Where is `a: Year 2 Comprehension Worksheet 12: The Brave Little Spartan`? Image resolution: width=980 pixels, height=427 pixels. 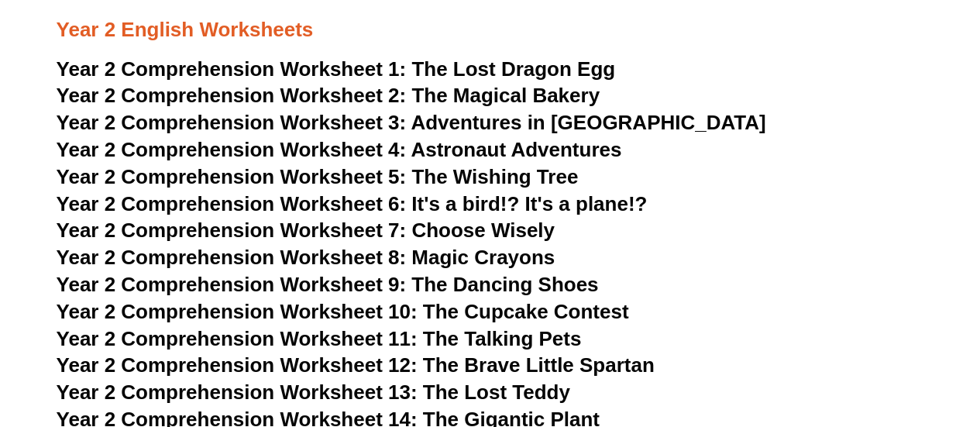 a: Year 2 Comprehension Worksheet 12: The Brave Little Spartan is located at coordinates (356, 365).